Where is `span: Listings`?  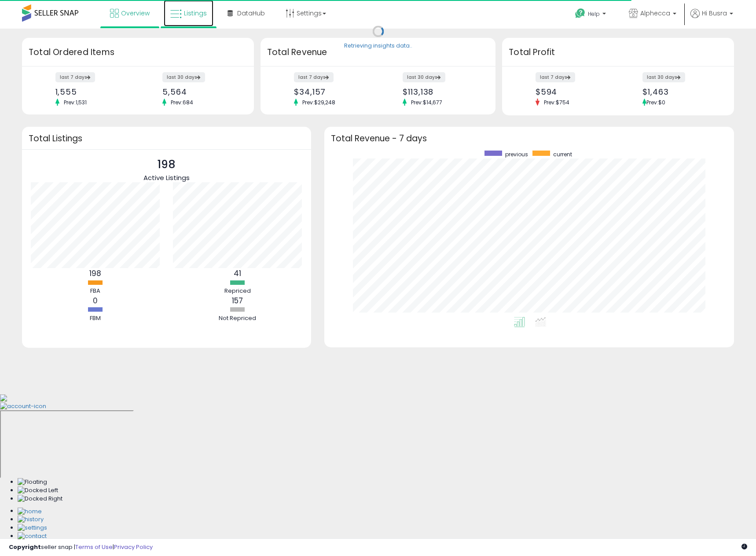
span: Listings is located at coordinates (195, 13).